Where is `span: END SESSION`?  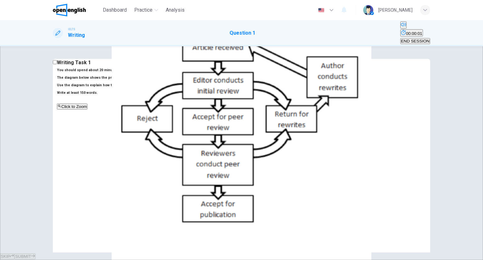 span: END SESSION is located at coordinates (415, 41).